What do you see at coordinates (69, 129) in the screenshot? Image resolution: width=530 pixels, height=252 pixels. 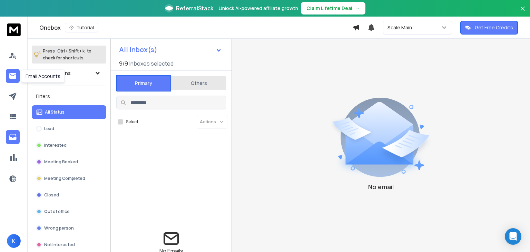 I see `button: Lead` at bounding box center [69, 129].